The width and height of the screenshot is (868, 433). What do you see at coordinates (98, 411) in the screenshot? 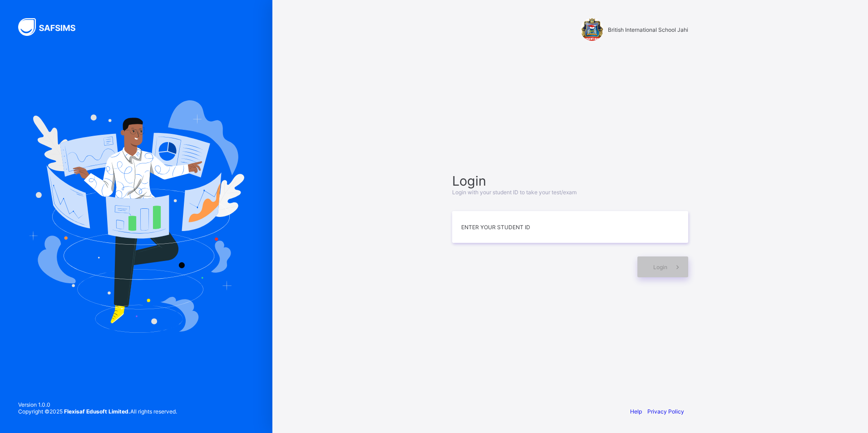
I see `span: Copyright © 2025 All rights reserved.` at bounding box center [98, 411].